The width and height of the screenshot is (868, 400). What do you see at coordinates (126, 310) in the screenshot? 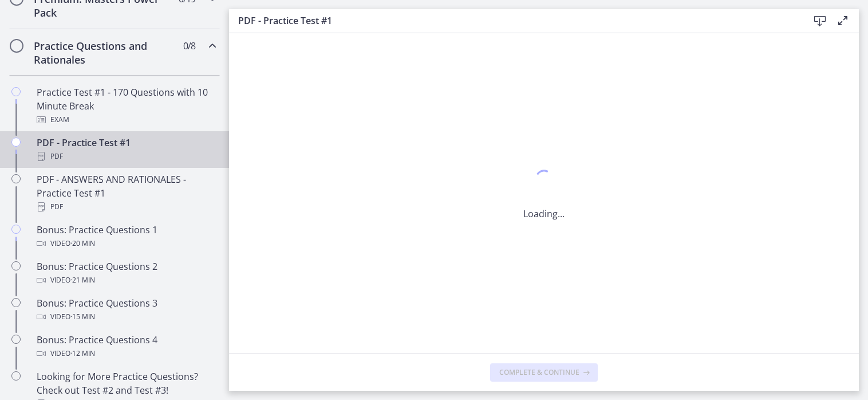
I see `div: Bonus: Practice Questions 3` at bounding box center [126, 310].